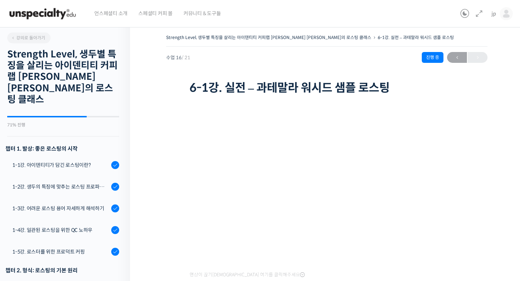  What do you see at coordinates (416, 37) in the screenshot?
I see `a: 6-1강. 실전 – 과테말라 워시드 샘플 로스팅` at bounding box center [416, 37].